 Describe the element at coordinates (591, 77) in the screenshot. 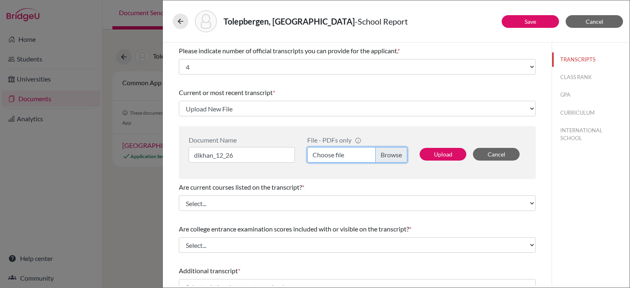

I see `button: CLASS RANK` at that location.